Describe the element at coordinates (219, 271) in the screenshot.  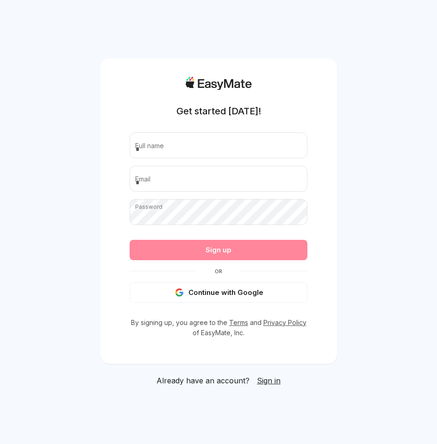
I see `span: Or` at that location.